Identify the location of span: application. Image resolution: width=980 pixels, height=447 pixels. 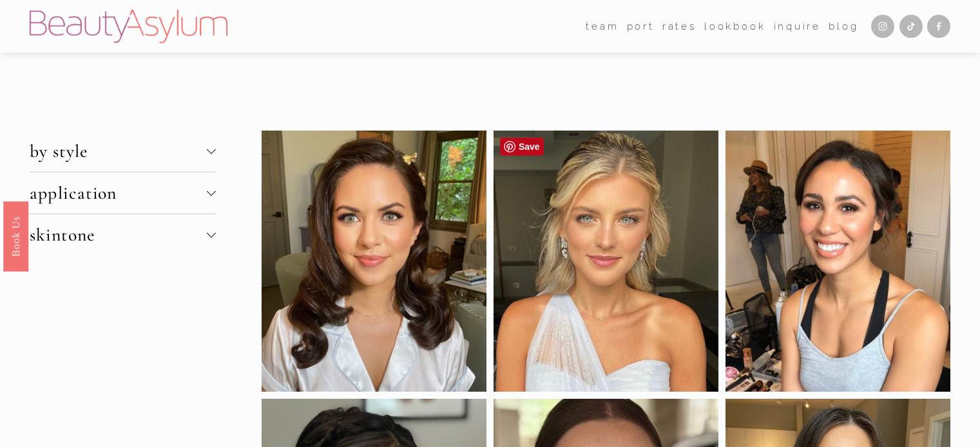
(118, 193).